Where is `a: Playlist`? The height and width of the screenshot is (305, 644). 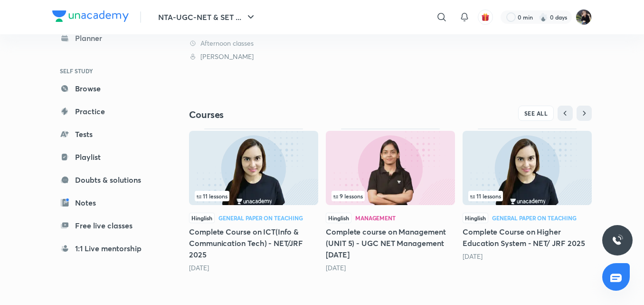
a: Playlist is located at coordinates (107, 157).